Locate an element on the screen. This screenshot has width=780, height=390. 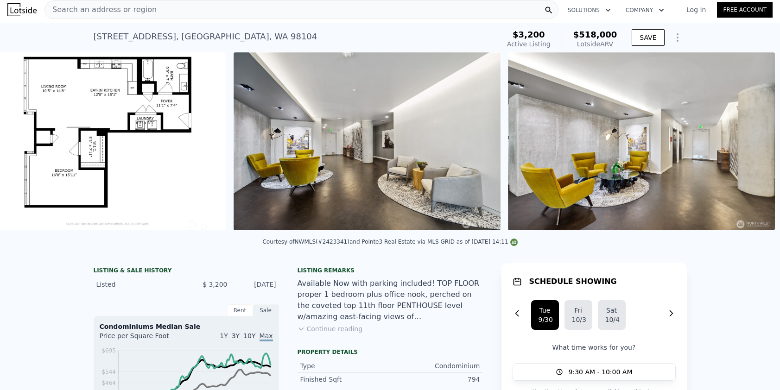
button: Company is located at coordinates (645, 10).